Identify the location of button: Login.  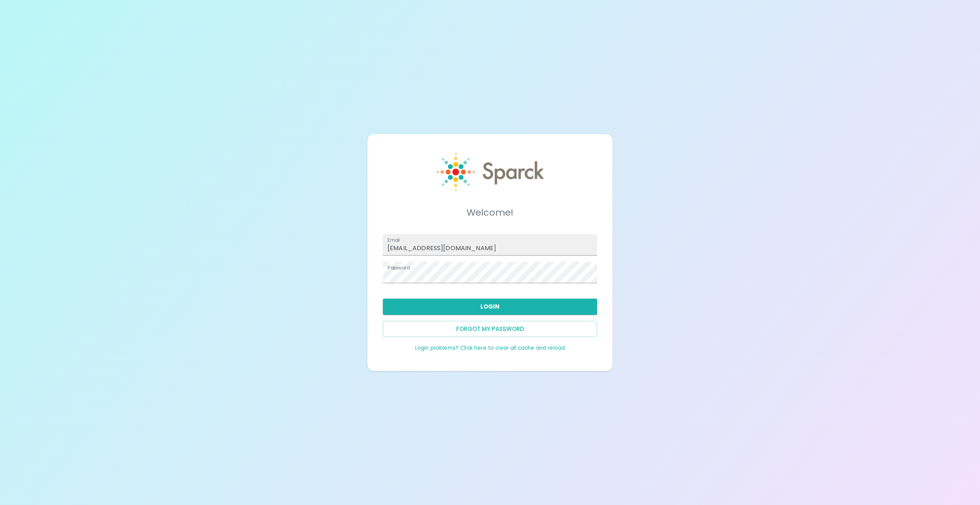
(490, 306).